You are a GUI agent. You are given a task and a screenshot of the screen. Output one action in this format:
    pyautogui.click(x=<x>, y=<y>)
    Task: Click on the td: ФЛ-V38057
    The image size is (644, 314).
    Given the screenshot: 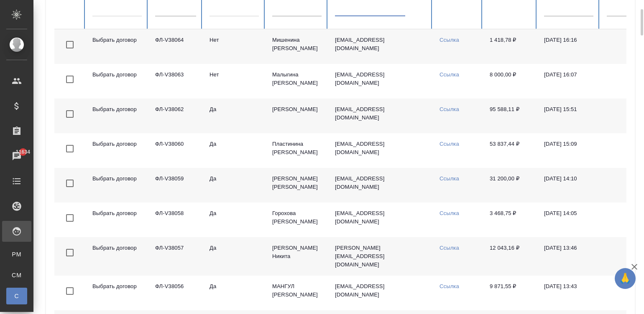 What is the action you would take?
    pyautogui.click(x=176, y=256)
    